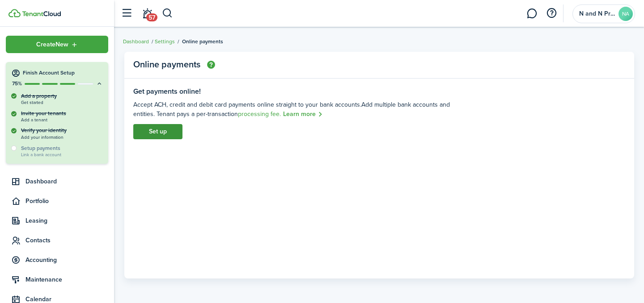 This screenshot has width=644, height=303. What do you see at coordinates (165, 41) in the screenshot?
I see `a: Settings` at bounding box center [165, 41].